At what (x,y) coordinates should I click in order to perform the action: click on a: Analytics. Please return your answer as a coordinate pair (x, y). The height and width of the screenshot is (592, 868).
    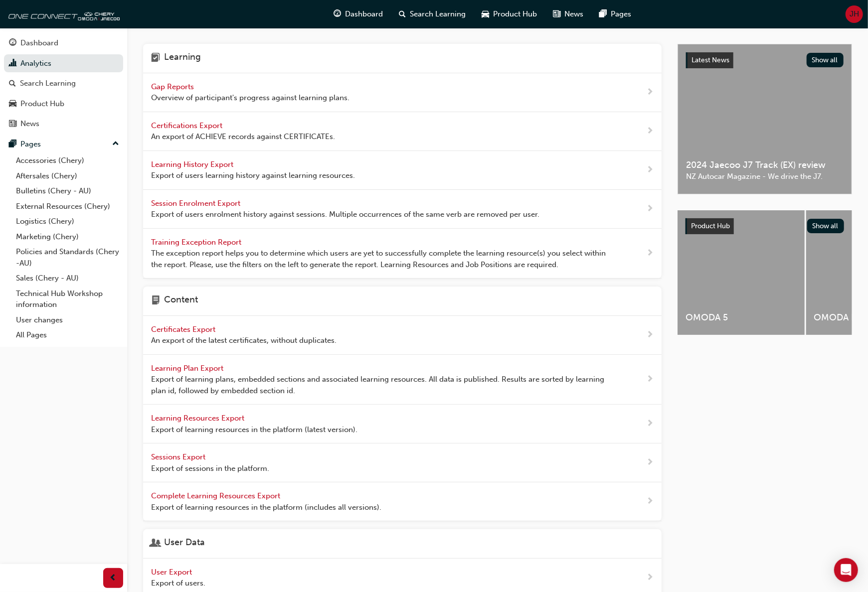
    Looking at the image, I should click on (64, 64).